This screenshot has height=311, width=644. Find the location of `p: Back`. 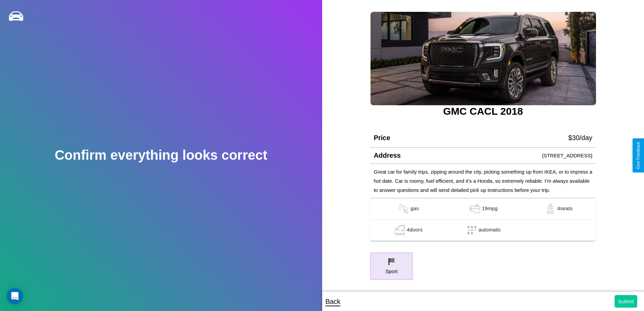

p: Back is located at coordinates (333, 301).